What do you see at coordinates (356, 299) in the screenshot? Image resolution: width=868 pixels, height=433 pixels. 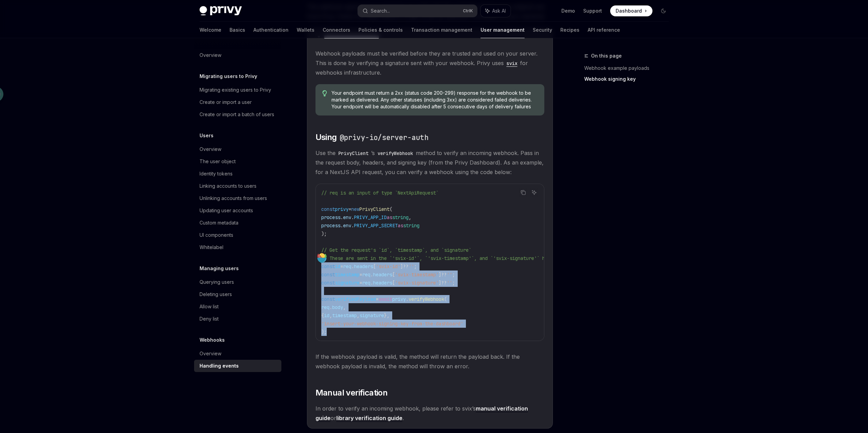 I see `span: verifiedPayload` at bounding box center [356, 299].